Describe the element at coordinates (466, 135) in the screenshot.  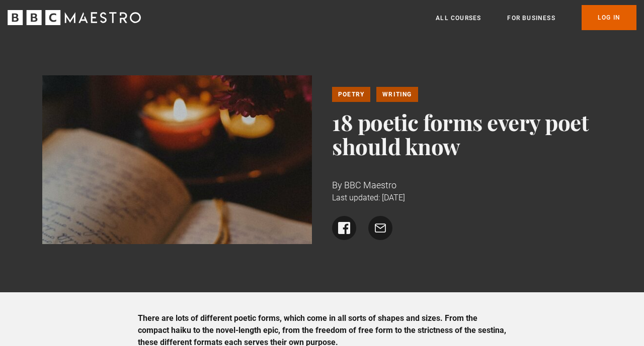
I see `h1: 18 poetic forms every poet should know` at that location.